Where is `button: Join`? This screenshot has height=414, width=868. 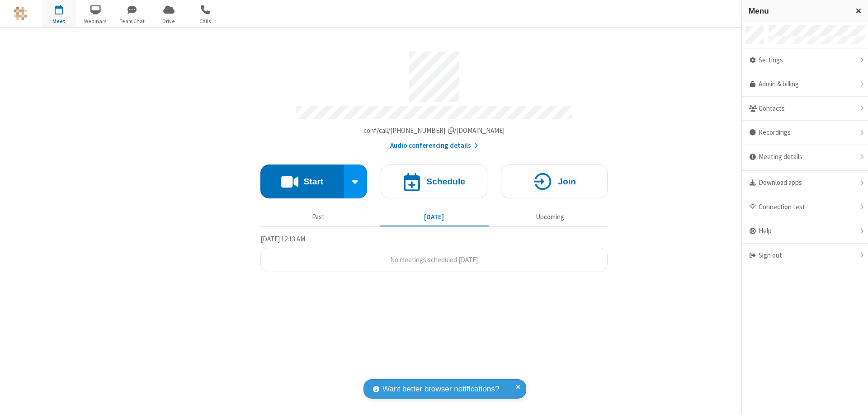 button: Join is located at coordinates (554, 182).